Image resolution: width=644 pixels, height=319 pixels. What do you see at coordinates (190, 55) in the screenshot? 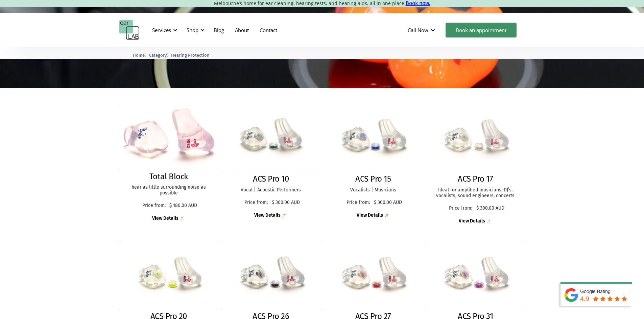
I see `span: Hearing Protection` at bounding box center [190, 55].